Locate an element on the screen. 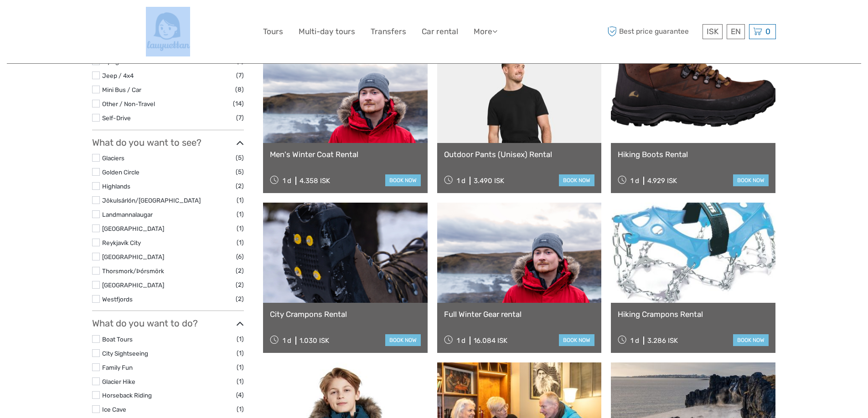 Image resolution: width=868 pixels, height=418 pixels. a: Horseback Riding is located at coordinates (127, 396).